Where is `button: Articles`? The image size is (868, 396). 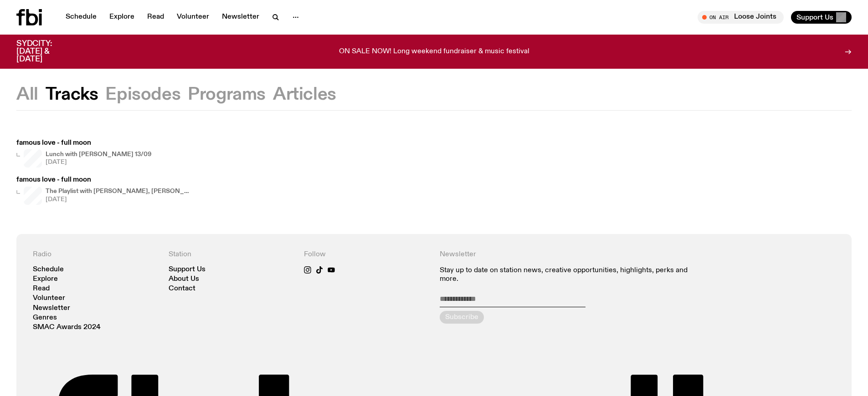
button: Articles is located at coordinates (304, 94).